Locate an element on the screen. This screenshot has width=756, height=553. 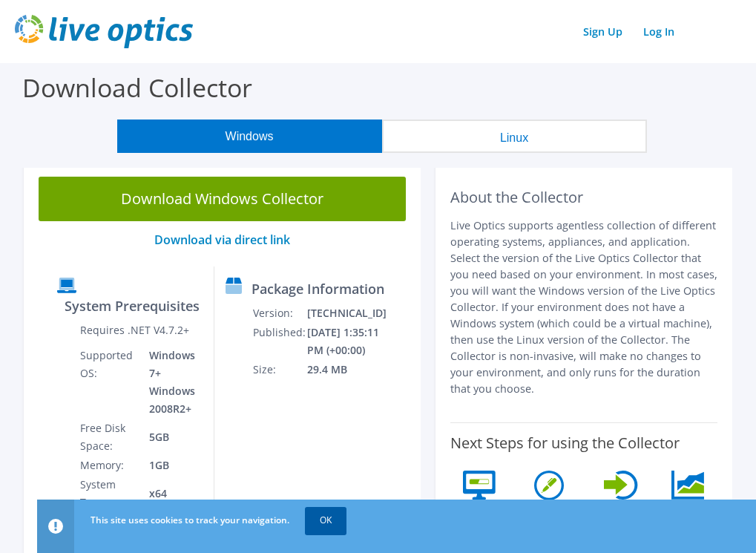
td: Version: is located at coordinates (279, 314).